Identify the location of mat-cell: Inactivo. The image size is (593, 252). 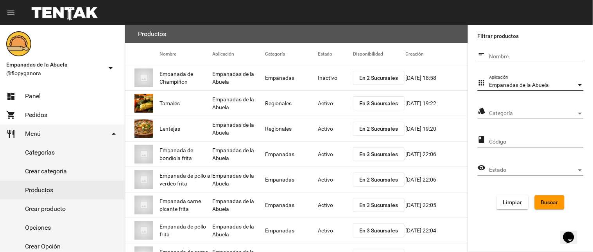
(335, 78).